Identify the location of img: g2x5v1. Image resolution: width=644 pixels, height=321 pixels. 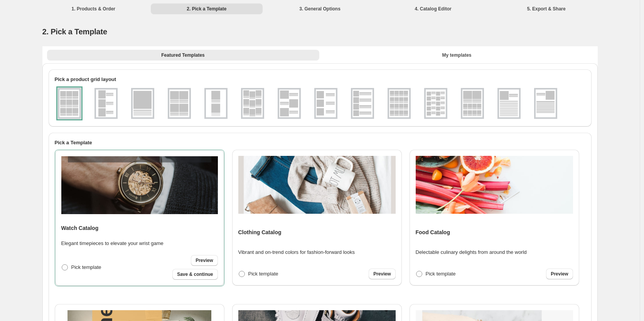
(436, 104).